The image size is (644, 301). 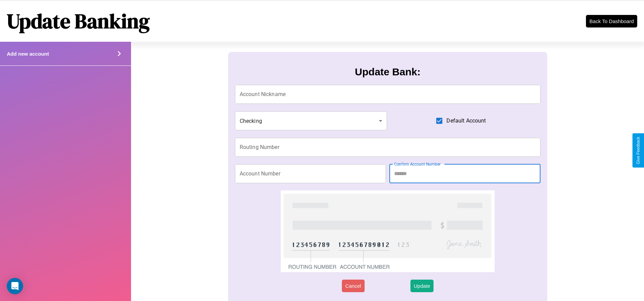 I want to click on div: Give Feedback, so click(x=638, y=150).